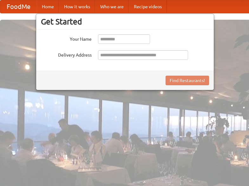 This screenshot has width=249, height=186. What do you see at coordinates (66, 38) in the screenshot?
I see `label: Your Name` at bounding box center [66, 38].